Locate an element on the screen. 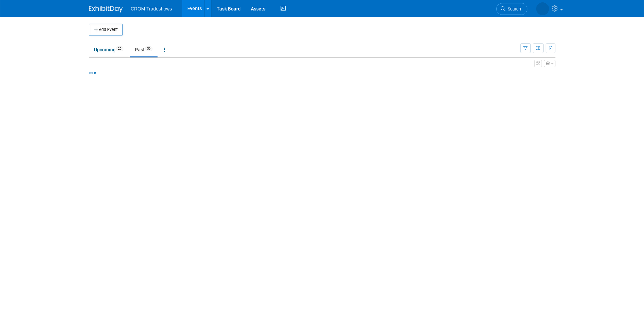 The image size is (644, 324). img: Kristin Elliott is located at coordinates (543, 9).